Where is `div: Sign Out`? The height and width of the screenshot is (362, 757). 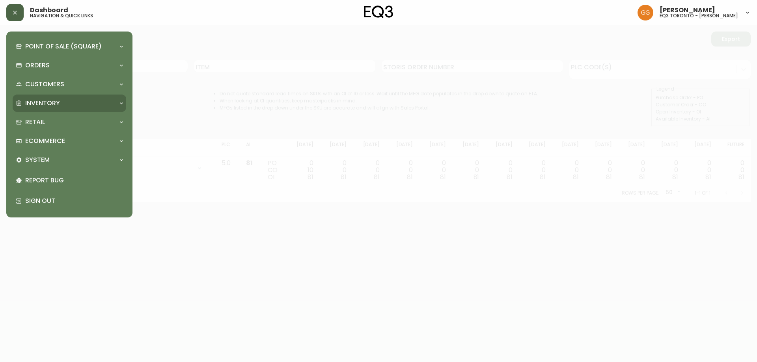 div: Sign Out is located at coordinates (69, 201).